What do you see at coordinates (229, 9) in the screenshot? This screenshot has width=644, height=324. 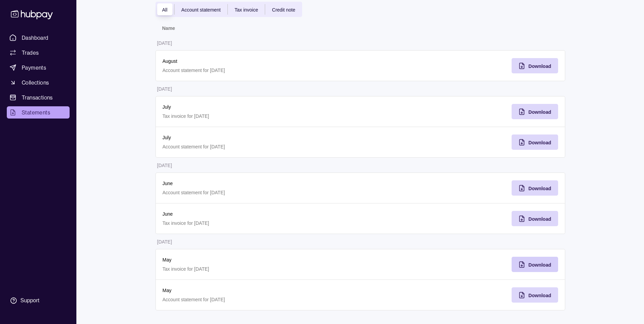 I see `div: documentTypes` at bounding box center [229, 9].